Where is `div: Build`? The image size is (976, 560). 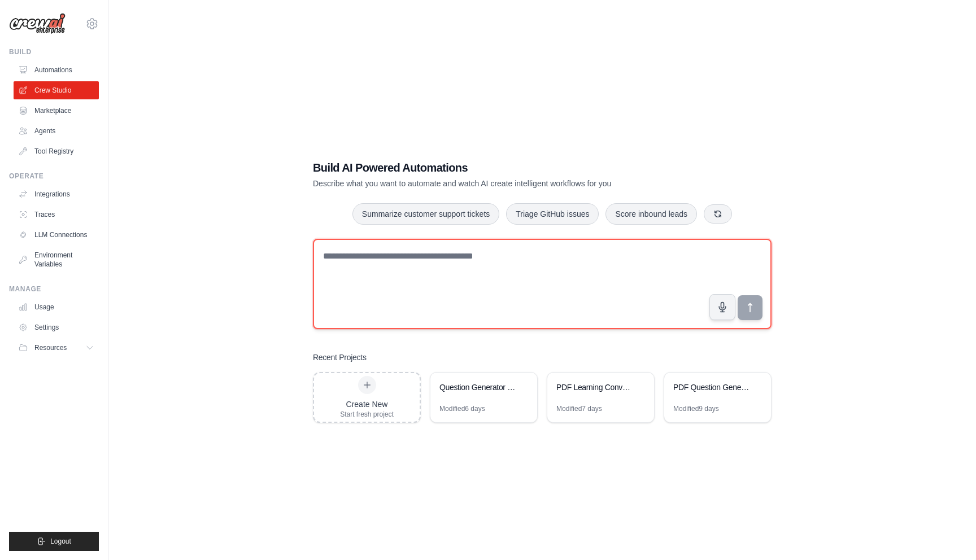 div: Build is located at coordinates (54, 52).